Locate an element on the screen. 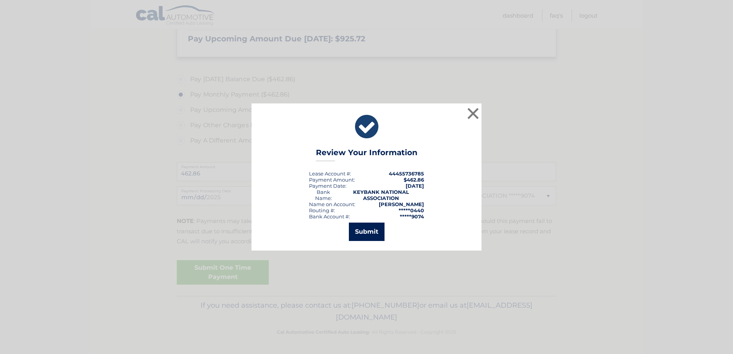 The image size is (733, 354). div: Name on Account: is located at coordinates (332, 204).